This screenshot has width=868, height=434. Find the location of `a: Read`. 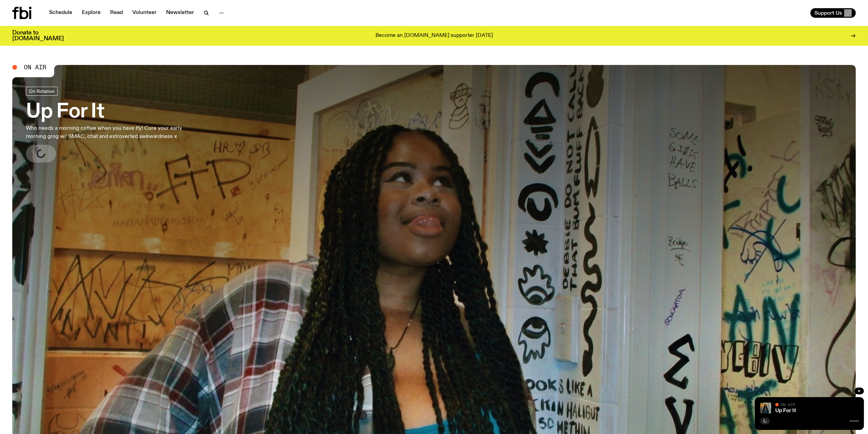

a: Read is located at coordinates (117, 13).